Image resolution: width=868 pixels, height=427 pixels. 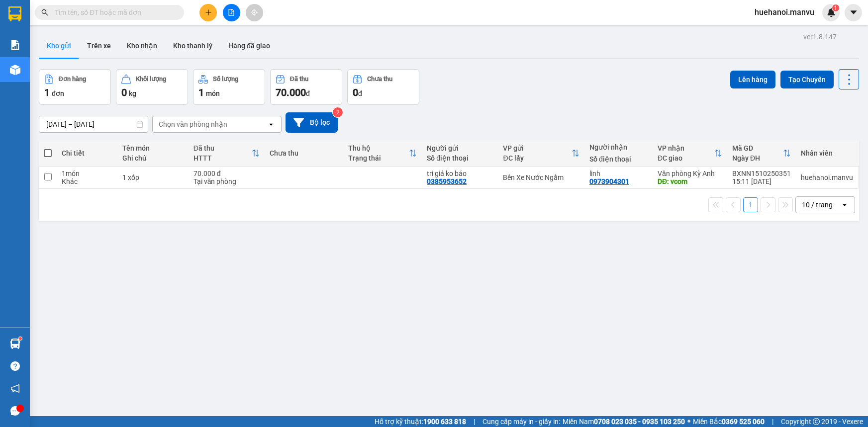 I want to click on button: Kho thanh lý, so click(x=192, y=46).